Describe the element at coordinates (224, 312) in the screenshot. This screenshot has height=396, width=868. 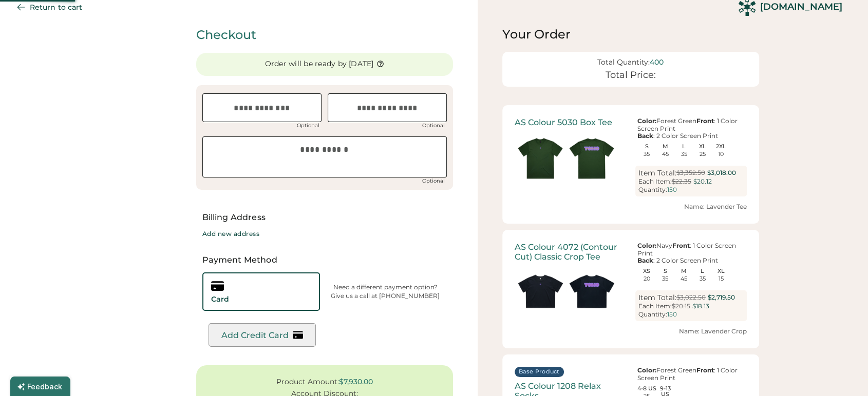
I see `div: Card` at that location.